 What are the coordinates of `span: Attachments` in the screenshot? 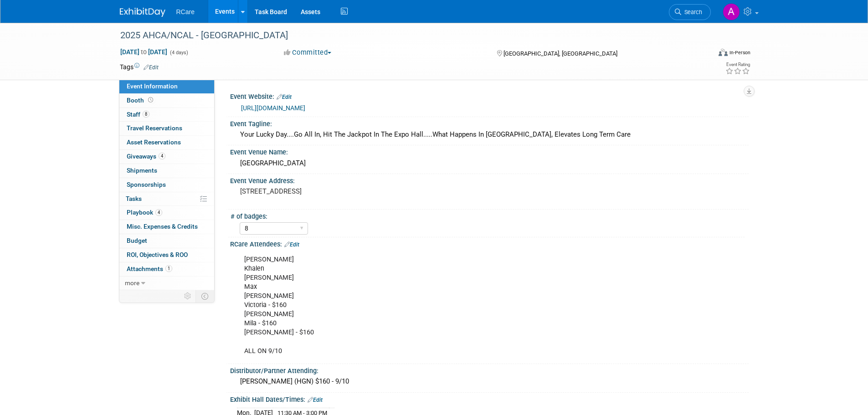 It's located at (149, 269).